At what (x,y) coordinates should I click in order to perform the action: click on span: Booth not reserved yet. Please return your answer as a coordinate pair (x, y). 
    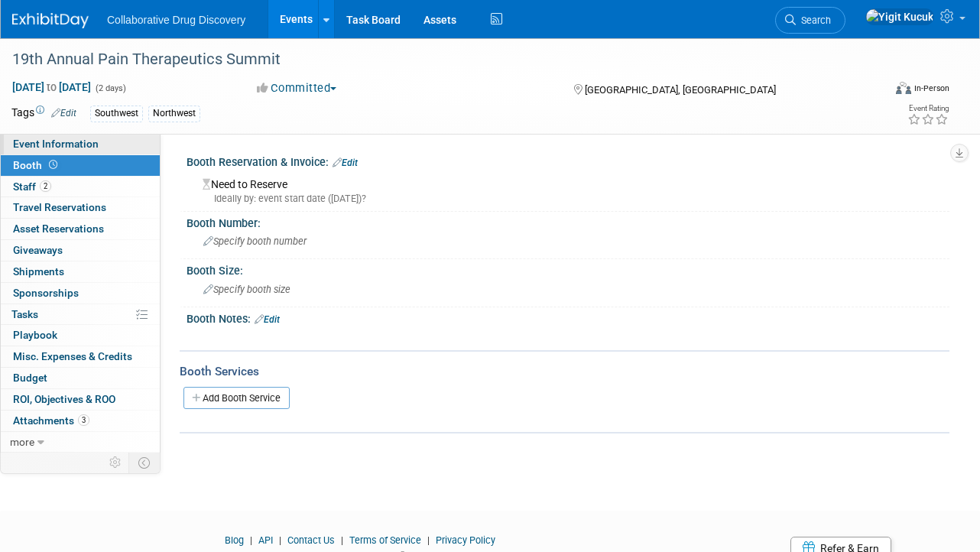
    Looking at the image, I should click on (53, 165).